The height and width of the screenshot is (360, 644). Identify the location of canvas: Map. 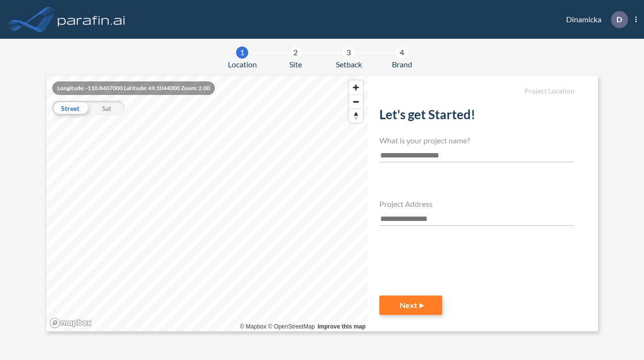
(207, 204).